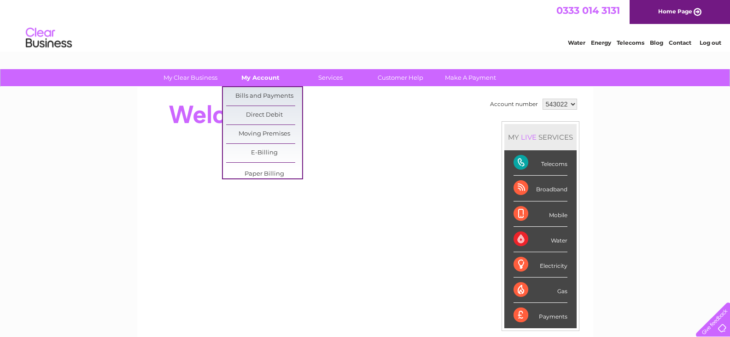 This screenshot has width=730, height=337. Describe the element at coordinates (601, 42) in the screenshot. I see `a: Energy` at that location.